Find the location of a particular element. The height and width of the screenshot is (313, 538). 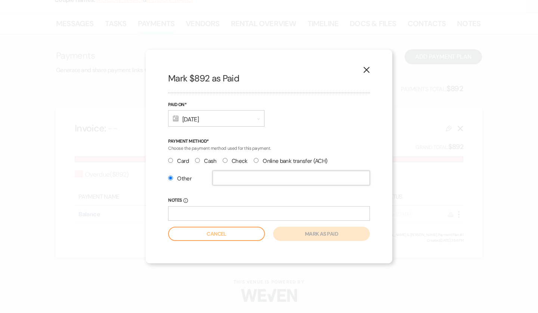

label: Card is located at coordinates (178, 161).